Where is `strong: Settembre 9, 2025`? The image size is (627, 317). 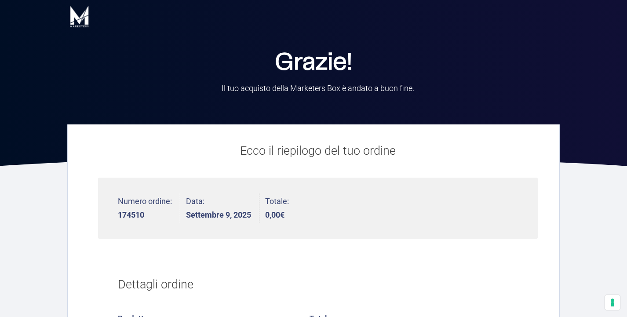
strong: Settembre 9, 2025 is located at coordinates (218, 215).